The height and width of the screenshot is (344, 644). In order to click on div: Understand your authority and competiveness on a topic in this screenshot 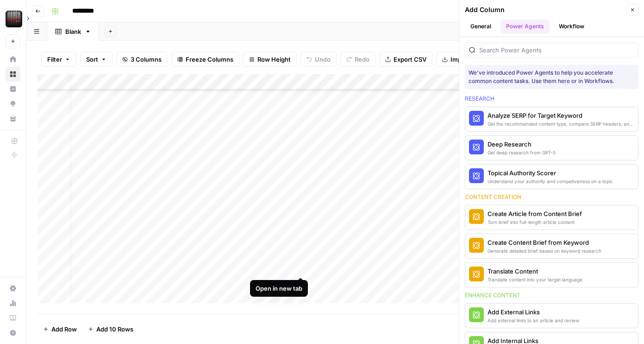, I will do `click(550, 181)`.